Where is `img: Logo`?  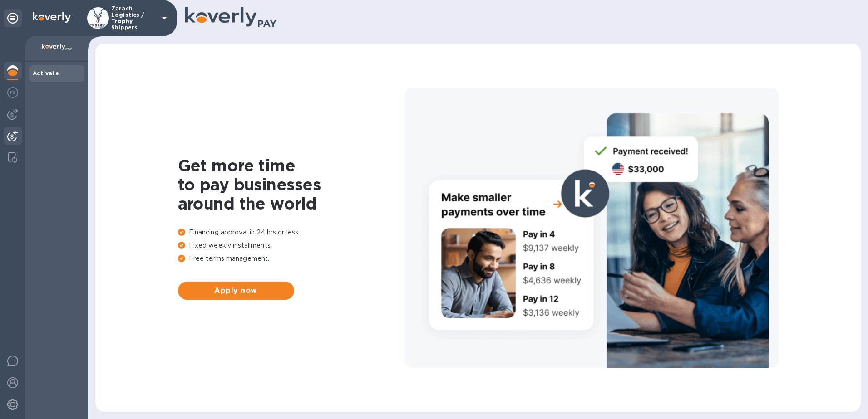
img: Logo is located at coordinates (52, 17).